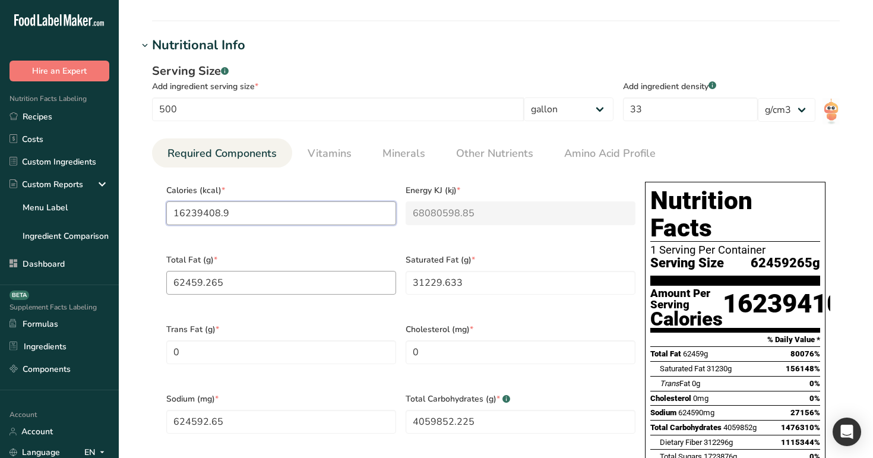 The height and width of the screenshot is (458, 873). I want to click on span: 624590mg, so click(696, 412).